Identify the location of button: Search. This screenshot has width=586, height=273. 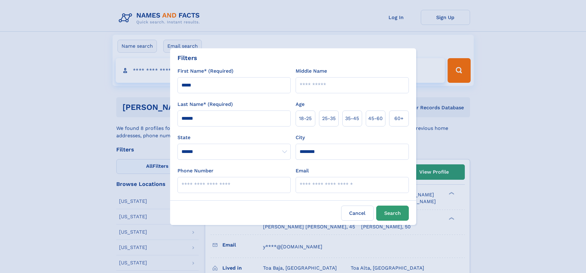
(393, 213).